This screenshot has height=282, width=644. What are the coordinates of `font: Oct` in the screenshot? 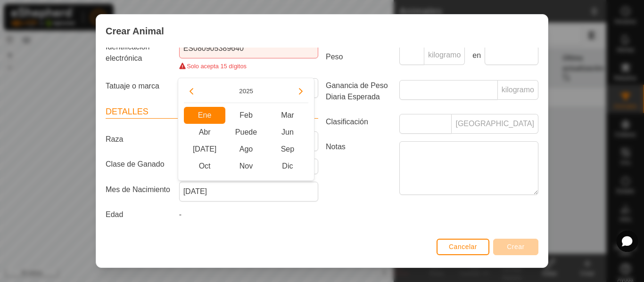 It's located at (204, 166).